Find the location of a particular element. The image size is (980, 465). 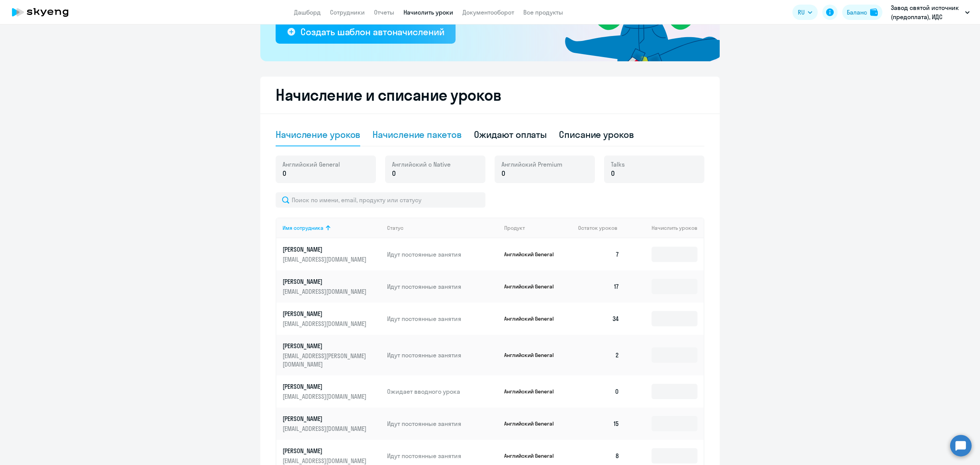

span: Английский General is located at coordinates (311, 164).